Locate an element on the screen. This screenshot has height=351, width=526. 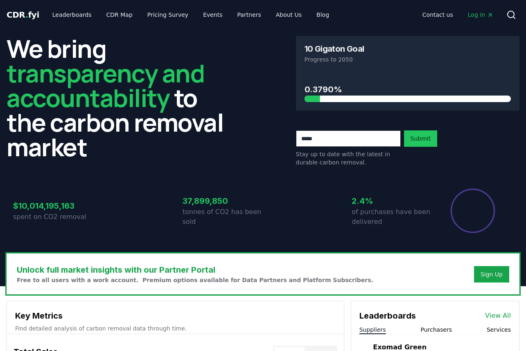
span: transparency and accountability is located at coordinates (105, 85).